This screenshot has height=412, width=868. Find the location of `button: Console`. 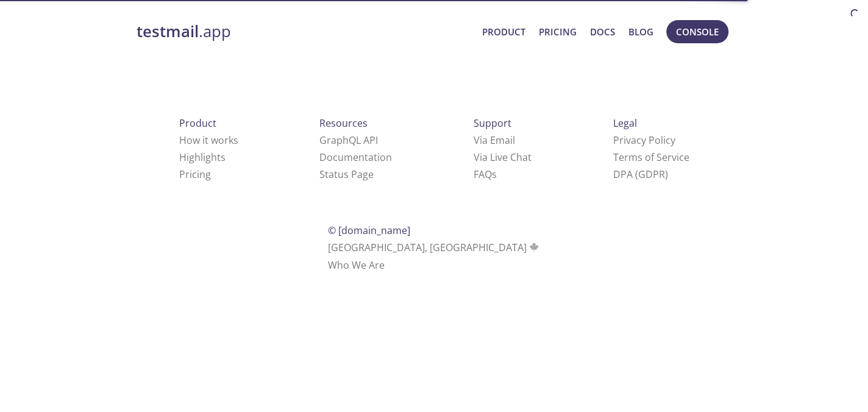

button: Console is located at coordinates (697, 32).